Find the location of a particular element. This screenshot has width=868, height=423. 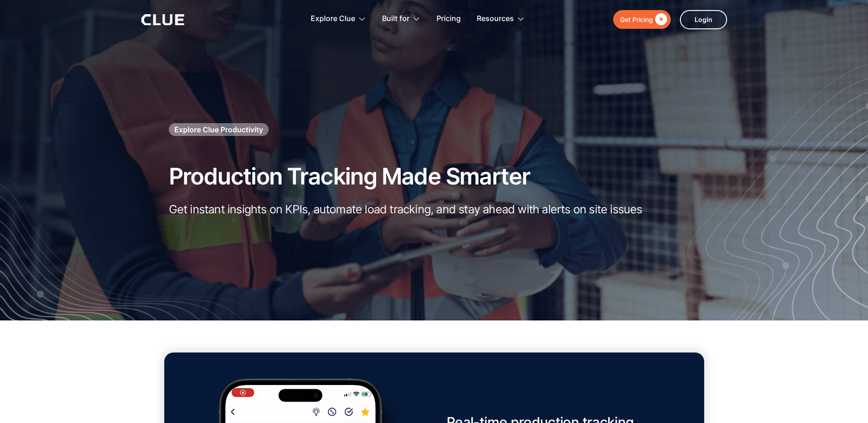

a: Login is located at coordinates (703, 19).